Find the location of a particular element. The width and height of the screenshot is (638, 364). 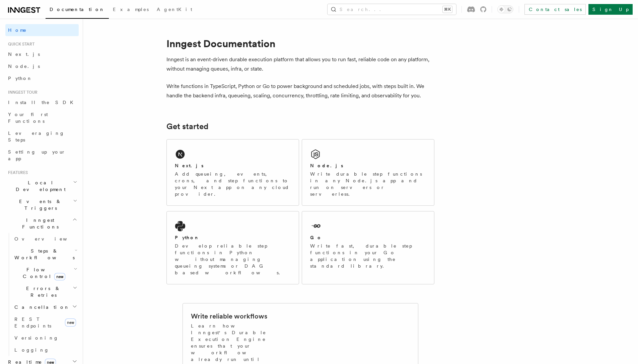

span: Logging is located at coordinates (32, 350).